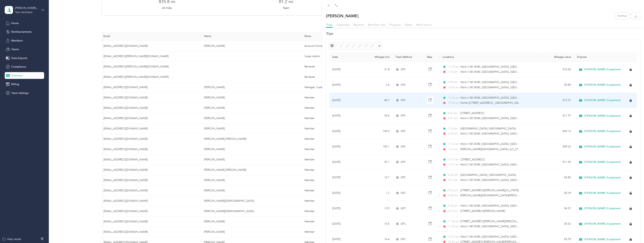 The width and height of the screenshot is (644, 243). What do you see at coordinates (329, 25) in the screenshot?
I see `span: Trips` at bounding box center [329, 25].